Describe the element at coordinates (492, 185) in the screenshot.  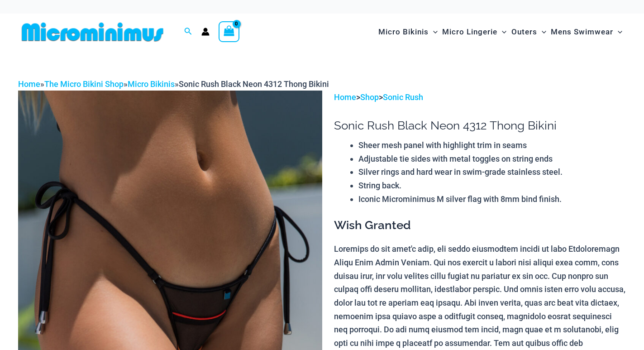
I see `li: String back.` at that location.